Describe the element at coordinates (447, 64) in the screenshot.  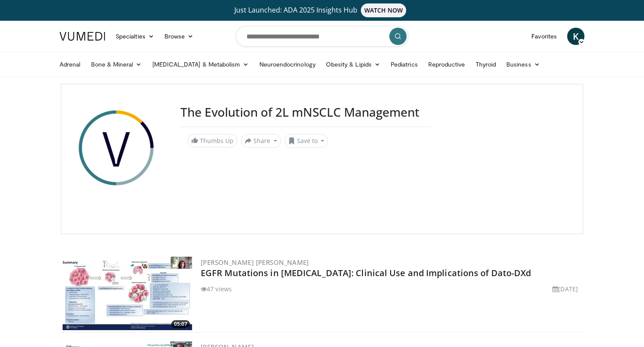
I see `a: Reproductive` at that location.